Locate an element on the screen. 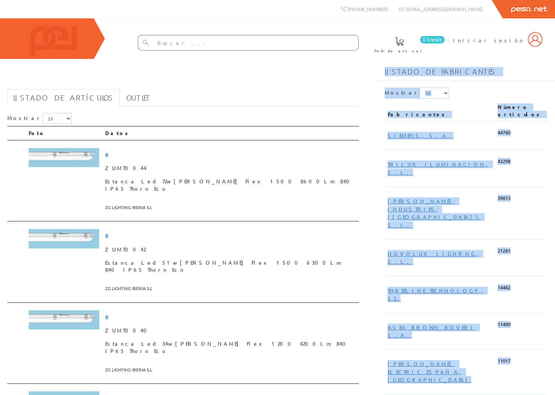 The height and width of the screenshot is (395, 555). a: Listado de artículos is located at coordinates (63, 97).